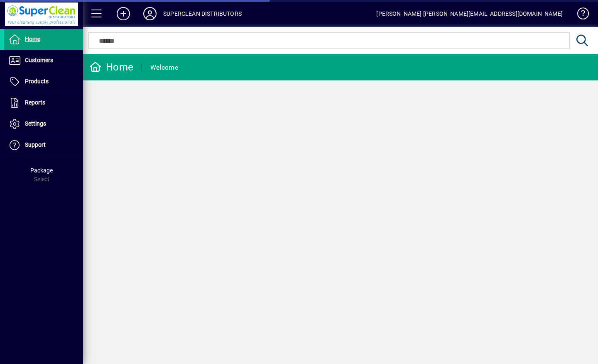 The width and height of the screenshot is (598, 364). What do you see at coordinates (579, 15) in the screenshot?
I see `a: Knowledge Base` at bounding box center [579, 15].